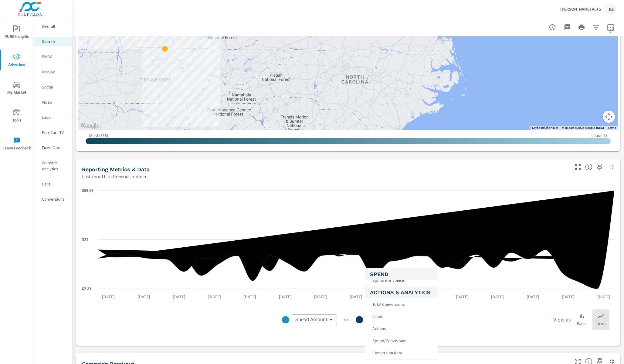  What do you see at coordinates (401, 292) in the screenshot?
I see `h5: Actions & Analytics` at bounding box center [401, 292].